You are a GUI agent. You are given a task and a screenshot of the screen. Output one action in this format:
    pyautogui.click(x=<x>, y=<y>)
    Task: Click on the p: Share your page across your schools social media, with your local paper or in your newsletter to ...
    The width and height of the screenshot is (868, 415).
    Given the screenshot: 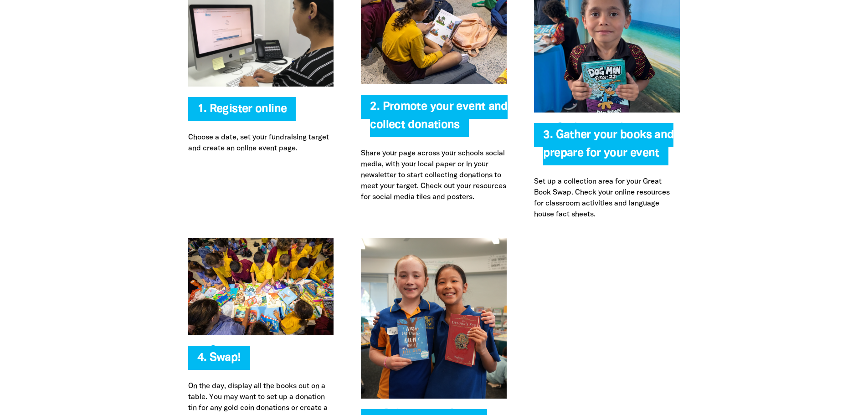 What is the action you would take?
    pyautogui.click(x=434, y=176)
    